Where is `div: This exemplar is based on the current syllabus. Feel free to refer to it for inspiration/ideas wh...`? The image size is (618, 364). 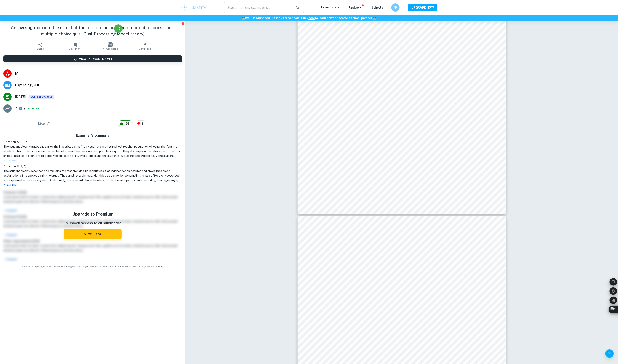 div: This exemplar is based on the current syllabus. Feel free to refer to it for inspiration/ideas wh... is located at coordinates (42, 97).